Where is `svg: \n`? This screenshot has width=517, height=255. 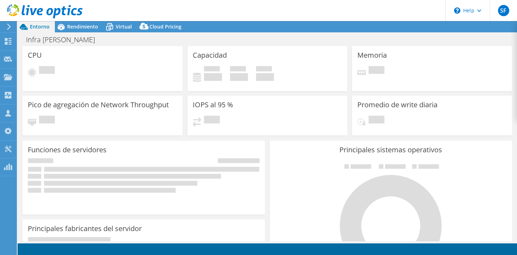
svg: \n is located at coordinates (458, 11).